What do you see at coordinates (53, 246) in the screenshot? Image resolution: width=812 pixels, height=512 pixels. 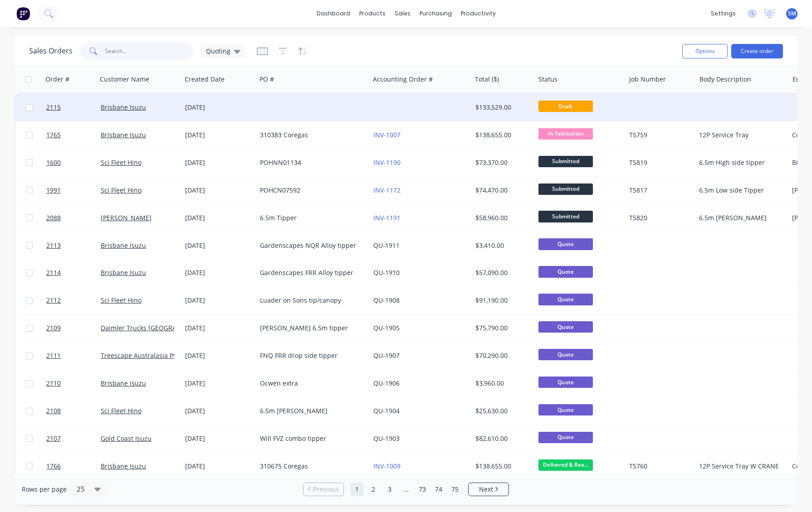 I see `span: 2113` at bounding box center [53, 246].